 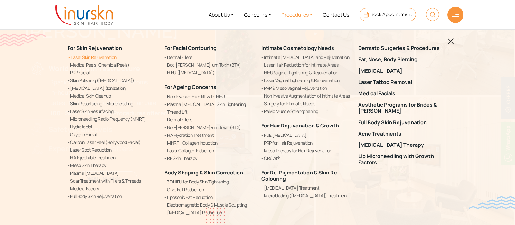 I want to click on a: For Re-Pigmentation & Skin Re-Colouring, so click(x=300, y=175).